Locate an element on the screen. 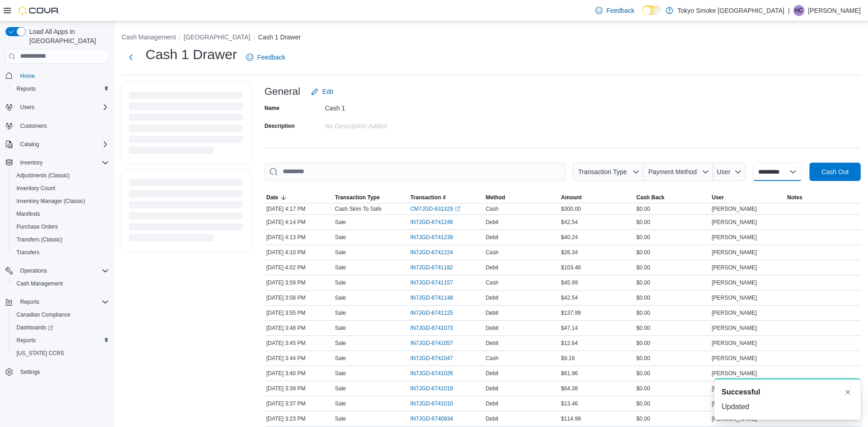 The height and width of the screenshot is (427, 868). button: Edit is located at coordinates (322, 92).